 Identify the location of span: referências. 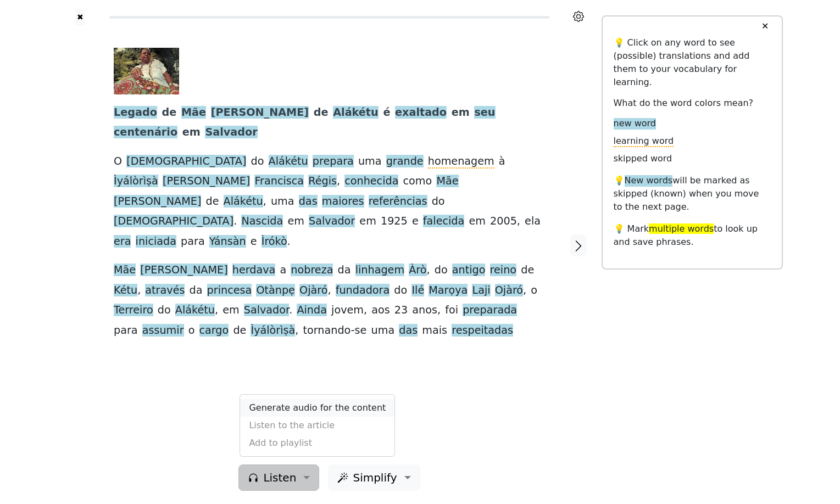
(398, 201).